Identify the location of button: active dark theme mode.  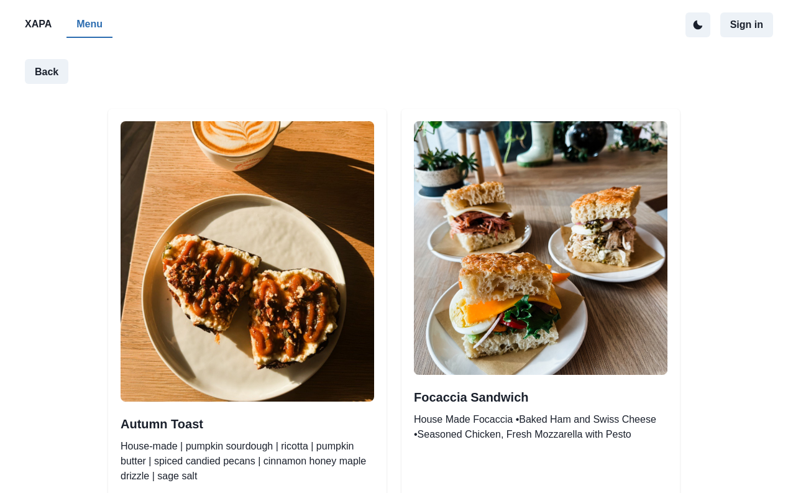
(698, 25).